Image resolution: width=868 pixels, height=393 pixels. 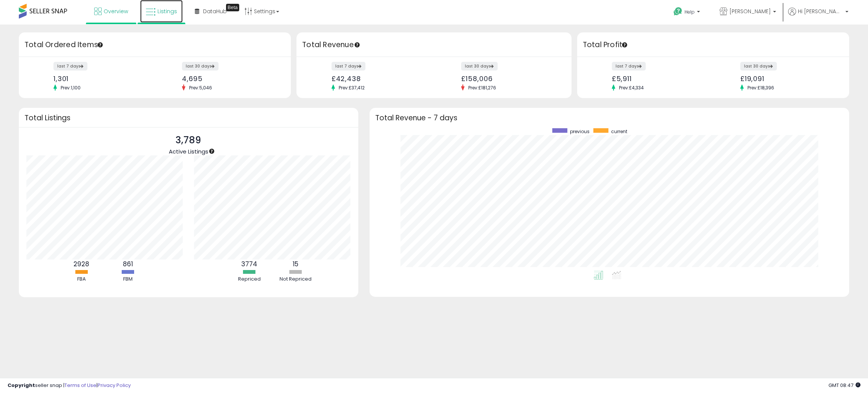 I want to click on h3: Total Revenue, so click(x=434, y=45).